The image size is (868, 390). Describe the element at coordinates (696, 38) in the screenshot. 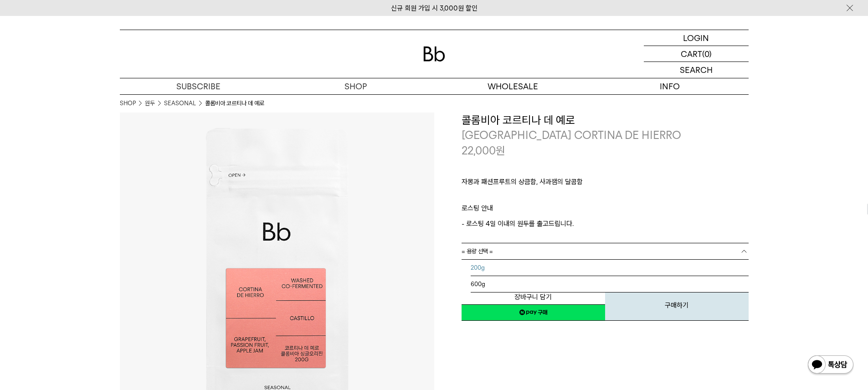

I see `a: LOGIN` at that location.